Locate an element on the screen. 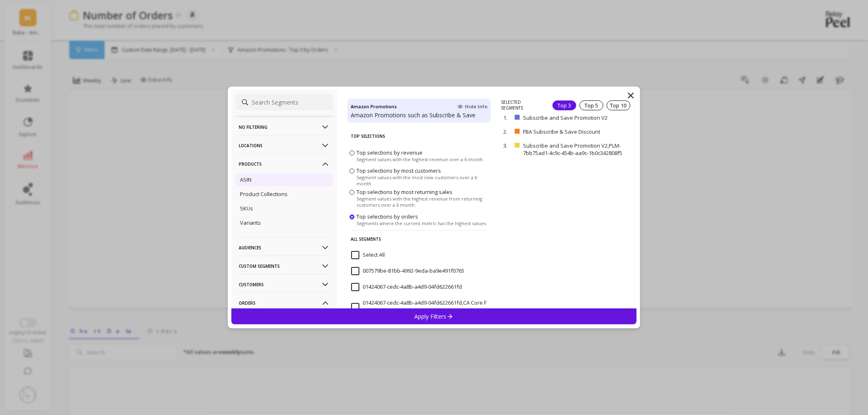  p: No filtering is located at coordinates (284, 127).